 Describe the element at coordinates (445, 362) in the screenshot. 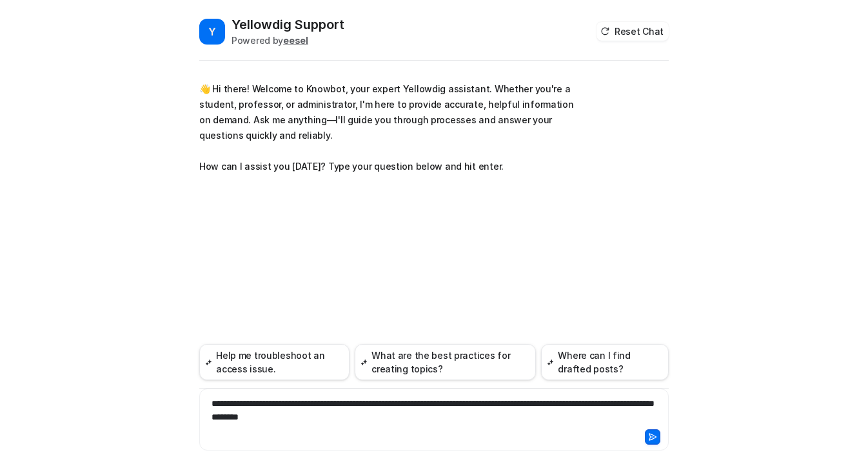

I see `button: What are the best practices for creating topics?` at that location.